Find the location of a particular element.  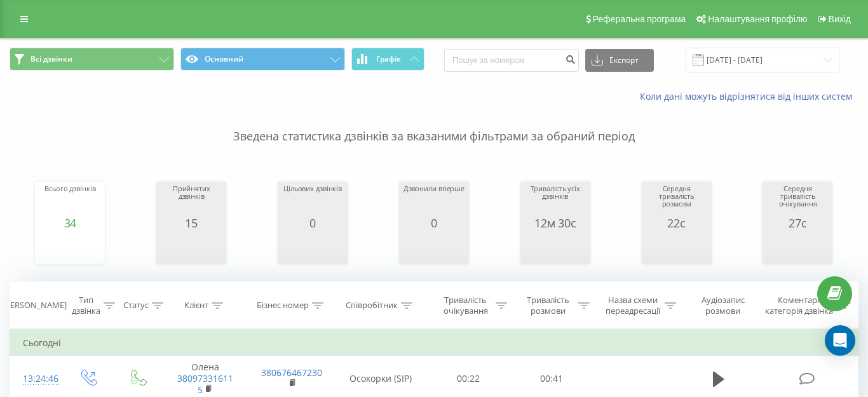

div: Середня тривалість розмови is located at coordinates (676, 201).